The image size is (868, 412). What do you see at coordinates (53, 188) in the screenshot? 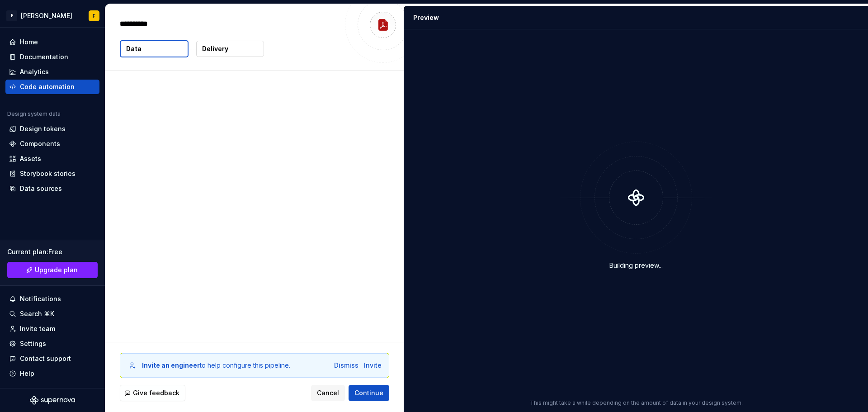
I see `a: Data sources` at bounding box center [53, 188].